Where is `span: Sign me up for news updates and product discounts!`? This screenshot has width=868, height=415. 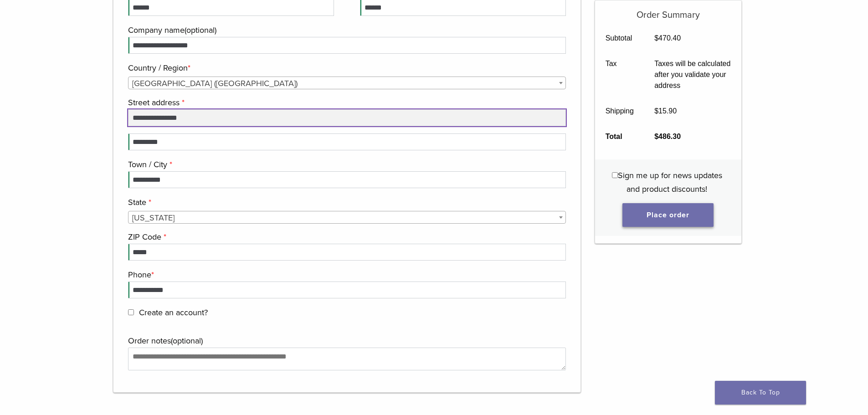 span: Sign me up for news updates and product discounts! is located at coordinates (670, 182).